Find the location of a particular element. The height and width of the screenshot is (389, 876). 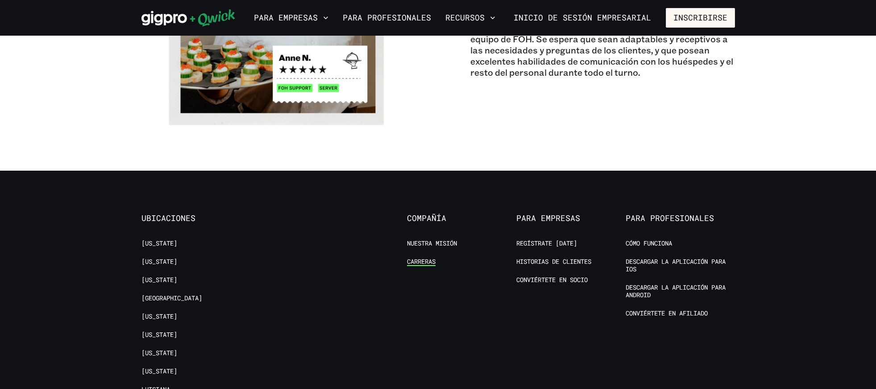

font: Nuestra misión is located at coordinates (432, 243).